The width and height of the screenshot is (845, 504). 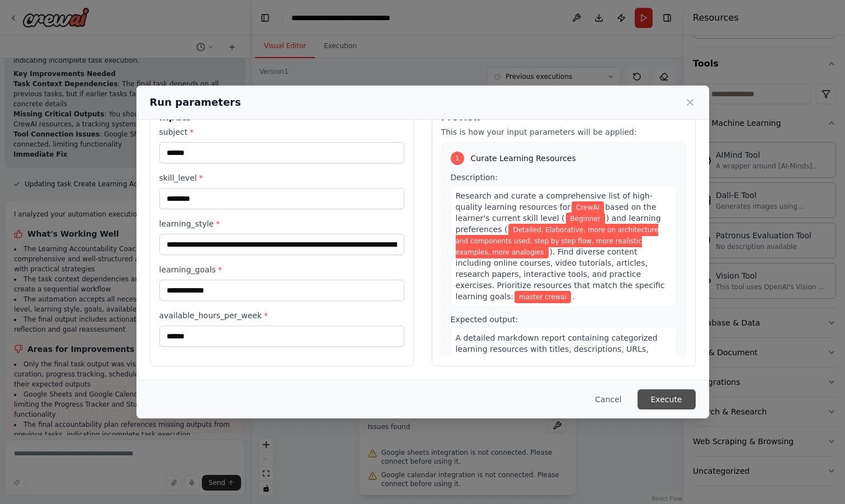 I want to click on span: Expected output:, so click(x=484, y=319).